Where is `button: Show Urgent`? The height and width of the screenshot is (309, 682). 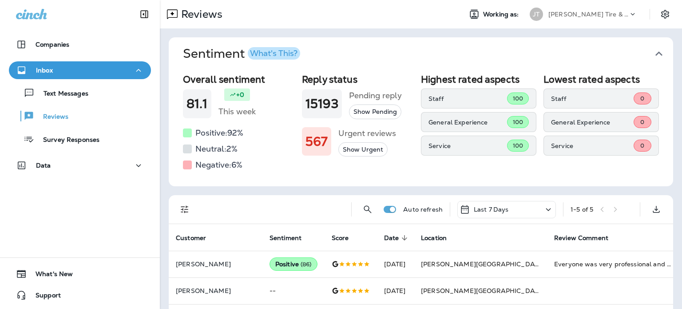 button: Show Urgent is located at coordinates (363, 149).